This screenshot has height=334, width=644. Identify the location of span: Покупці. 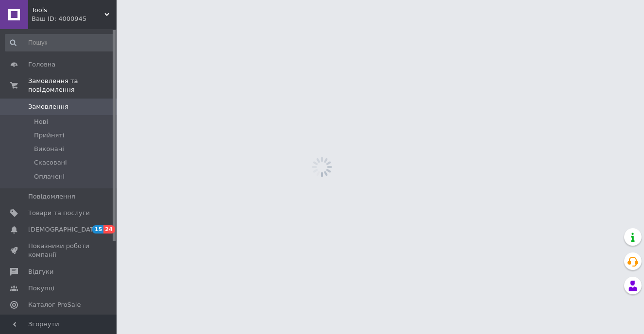
(41, 288).